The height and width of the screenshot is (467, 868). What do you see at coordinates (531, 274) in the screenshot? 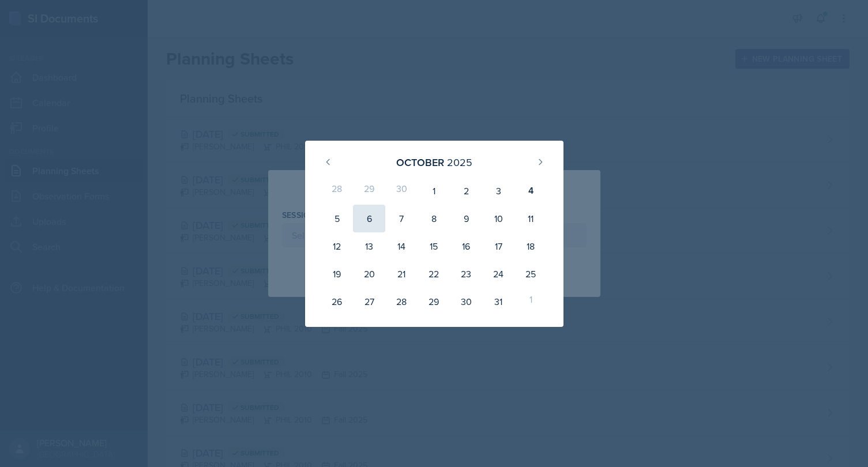
I see `div: 25` at bounding box center [531, 274].